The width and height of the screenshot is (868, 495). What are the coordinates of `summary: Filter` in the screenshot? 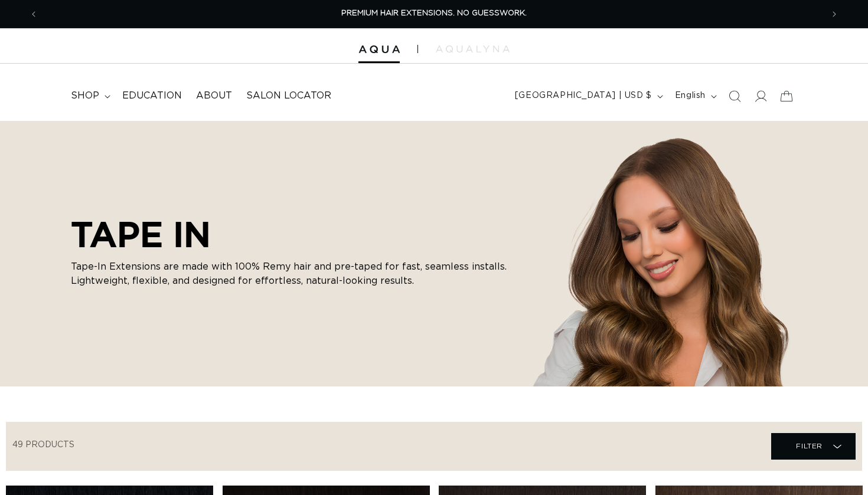 It's located at (813, 446).